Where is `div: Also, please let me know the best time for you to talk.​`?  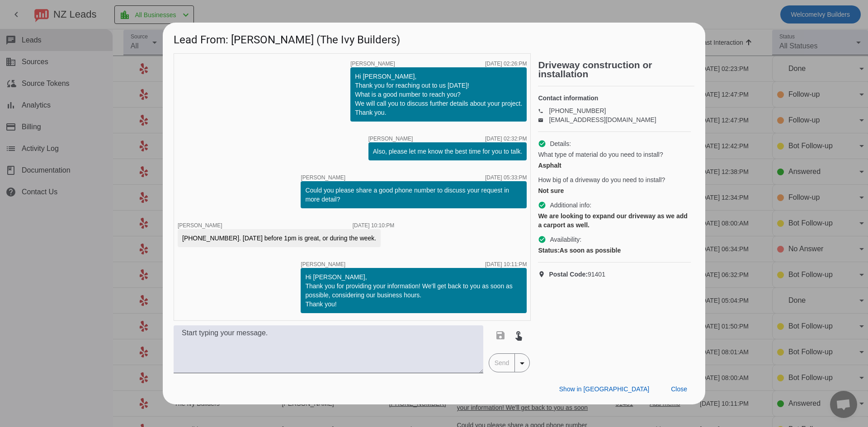
div: Also, please let me know the best time for you to talk.​ is located at coordinates (448, 152).